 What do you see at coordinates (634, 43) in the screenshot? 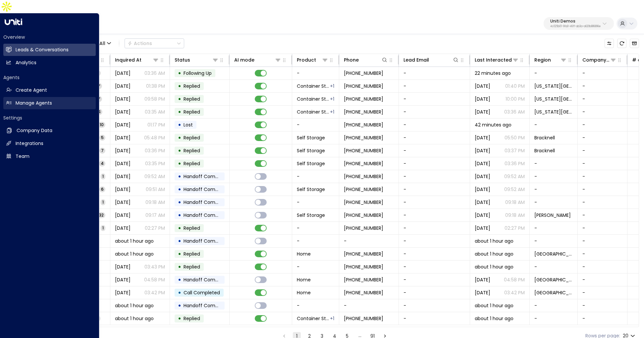
I see `button: Archived Leads` at bounding box center [634, 43].